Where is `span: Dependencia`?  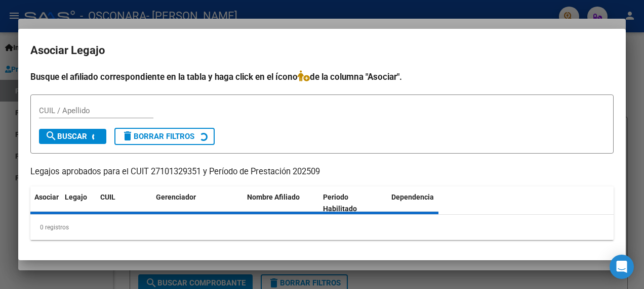 span: Dependencia is located at coordinates (413, 197).